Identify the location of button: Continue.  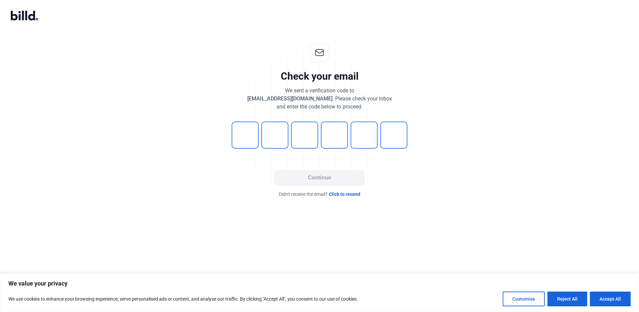
(320, 178).